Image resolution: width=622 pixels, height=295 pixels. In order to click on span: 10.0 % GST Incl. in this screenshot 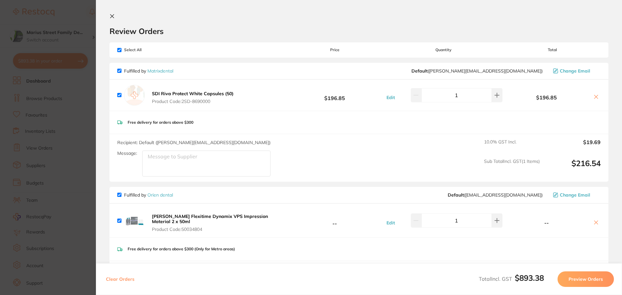, I will do `click(511, 146)`.